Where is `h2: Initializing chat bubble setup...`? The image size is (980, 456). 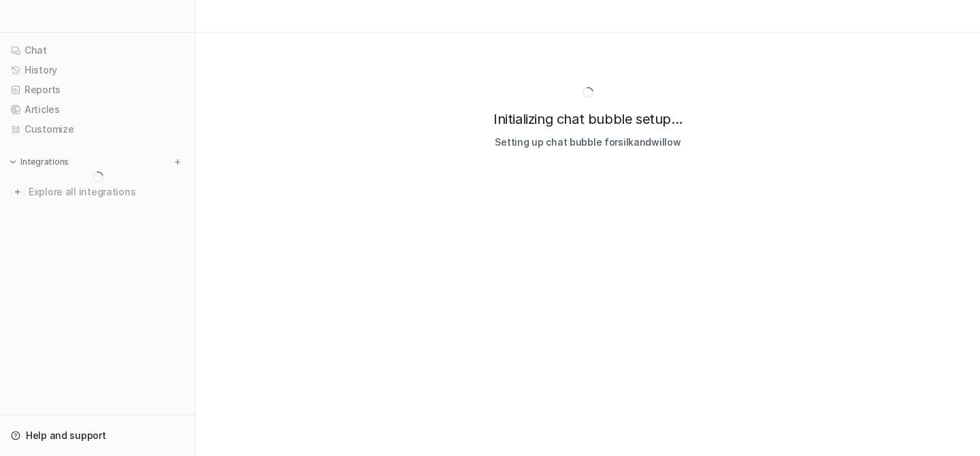 h2: Initializing chat bubble setup... is located at coordinates (588, 119).